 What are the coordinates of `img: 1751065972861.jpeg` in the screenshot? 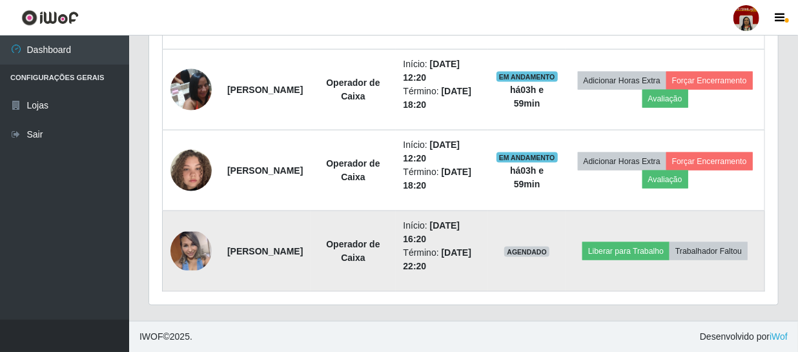 It's located at (191, 170).